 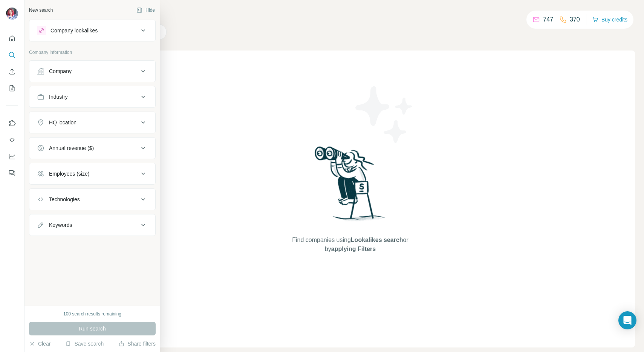 What do you see at coordinates (377, 240) in the screenshot?
I see `span: Lookalikes search` at bounding box center [377, 240].